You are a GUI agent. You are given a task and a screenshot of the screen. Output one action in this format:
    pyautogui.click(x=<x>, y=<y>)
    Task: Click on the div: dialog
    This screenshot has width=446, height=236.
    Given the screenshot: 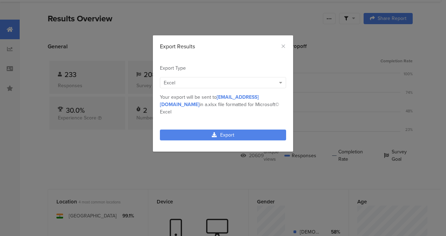 What is the action you would take?
    pyautogui.click(x=223, y=94)
    